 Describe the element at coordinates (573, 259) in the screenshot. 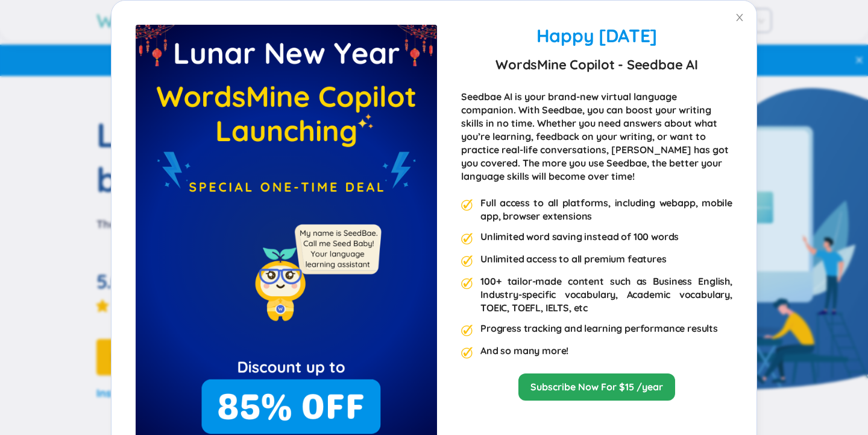

I see `div: Unlimited access to all premium features` at that location.